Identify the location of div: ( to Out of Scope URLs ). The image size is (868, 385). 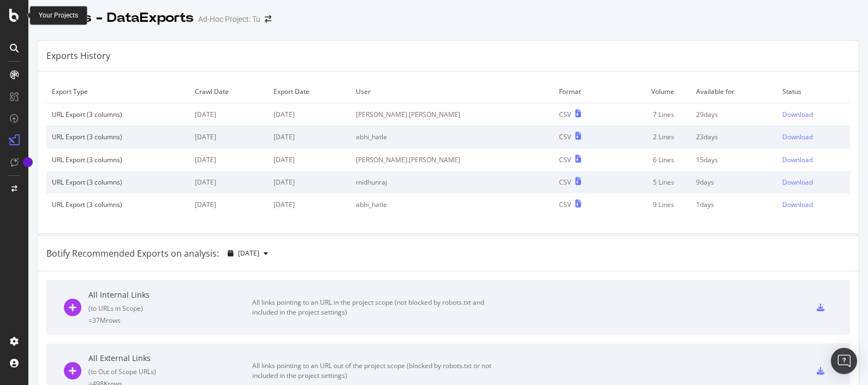
(171, 371).